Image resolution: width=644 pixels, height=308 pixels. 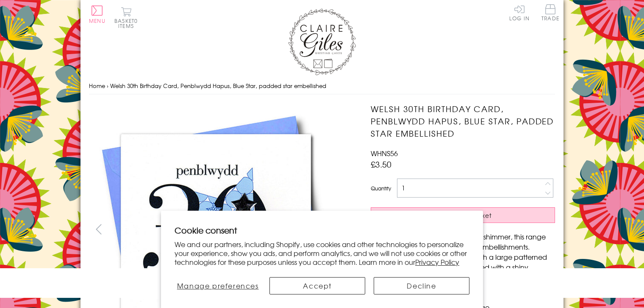 What do you see at coordinates (381, 188) in the screenshot?
I see `label: Quantity` at bounding box center [381, 188].